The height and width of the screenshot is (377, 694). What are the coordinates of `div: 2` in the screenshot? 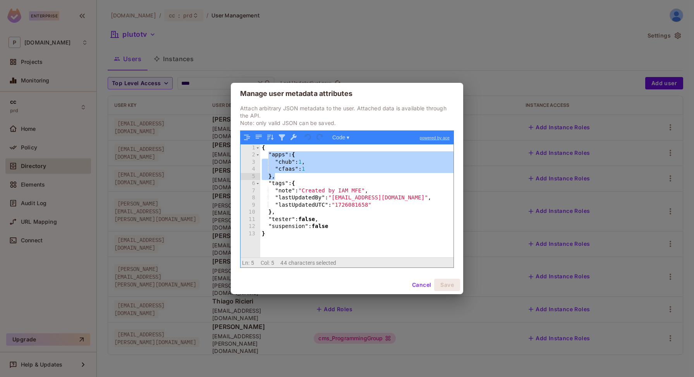 It's located at (250, 155).